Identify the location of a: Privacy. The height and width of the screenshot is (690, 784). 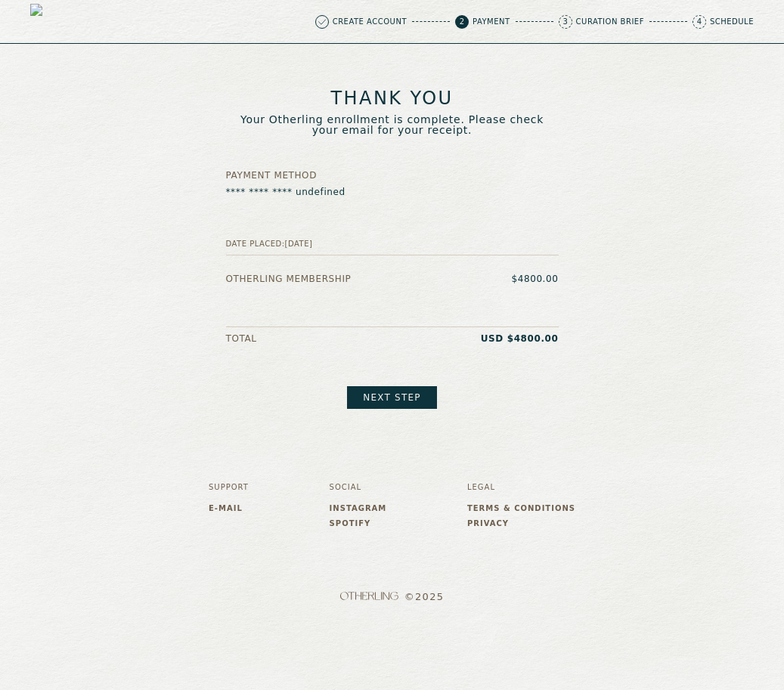
(520, 524).